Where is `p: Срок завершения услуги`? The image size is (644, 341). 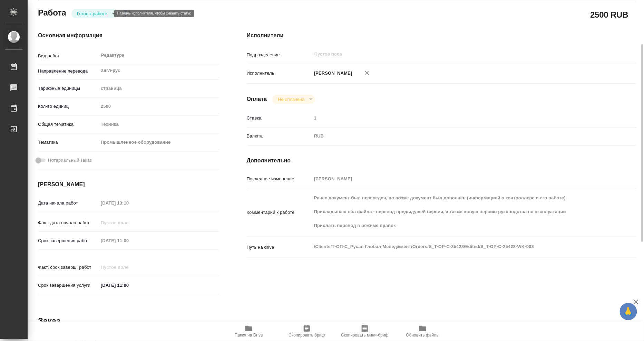
p: Срок завершения услуги is located at coordinates (68, 285).